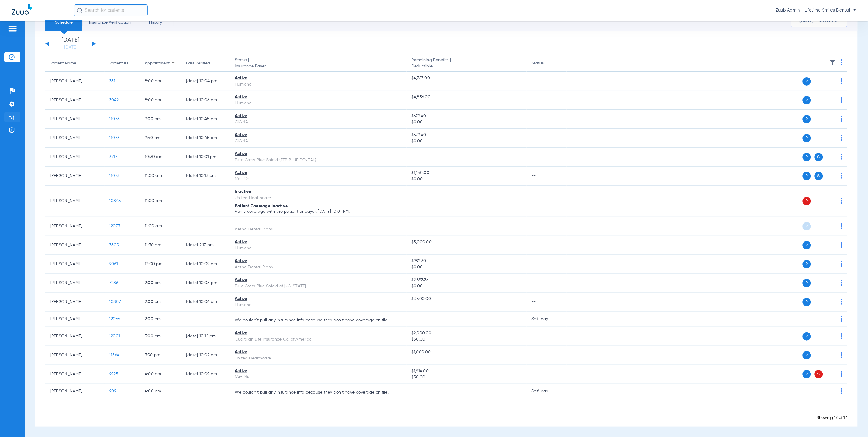  I want to click on td: 11:30 AM, so click(161, 245).